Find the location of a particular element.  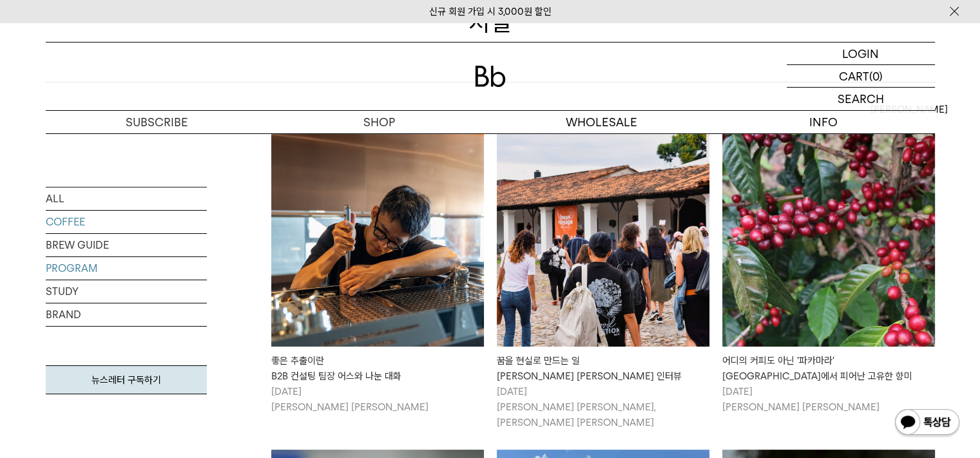

a: BREW GUIDE is located at coordinates (126, 245).